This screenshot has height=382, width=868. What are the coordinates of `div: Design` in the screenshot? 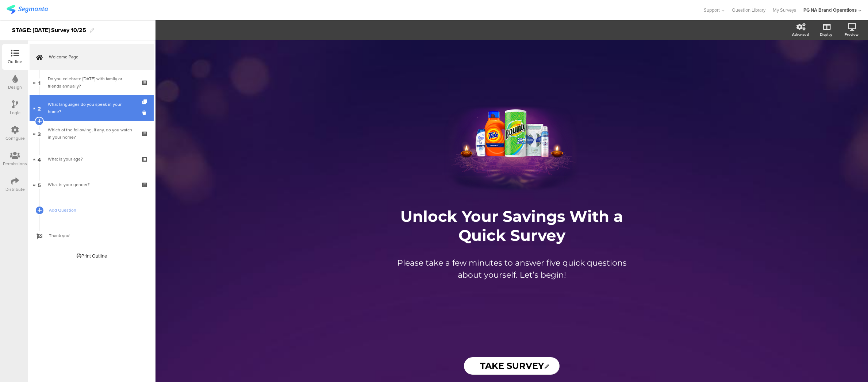 It's located at (15, 87).